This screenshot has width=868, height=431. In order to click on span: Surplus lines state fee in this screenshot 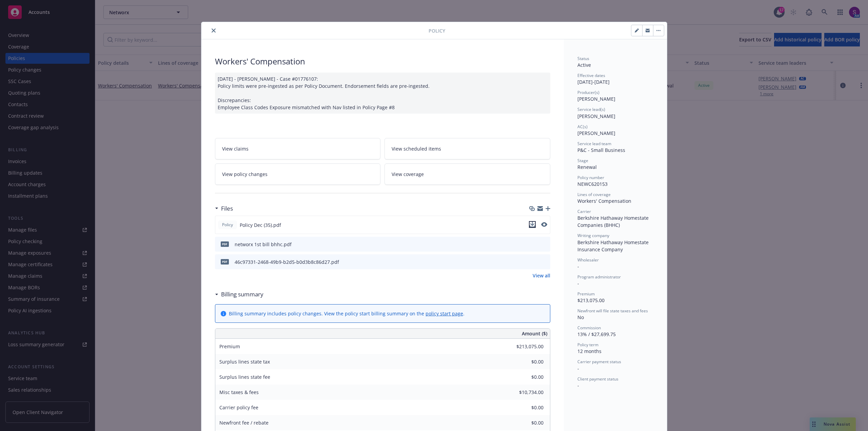, I will do `click(245, 377)`.